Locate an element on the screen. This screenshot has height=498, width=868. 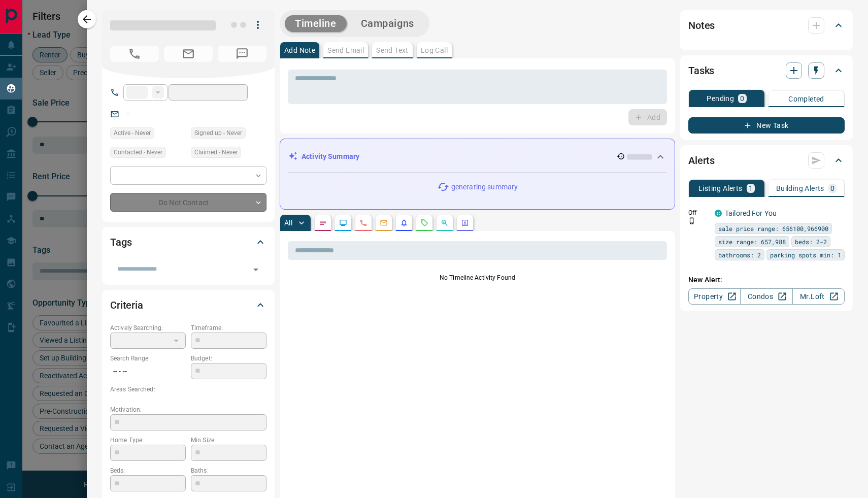
svg: Notes is located at coordinates (322, 223).